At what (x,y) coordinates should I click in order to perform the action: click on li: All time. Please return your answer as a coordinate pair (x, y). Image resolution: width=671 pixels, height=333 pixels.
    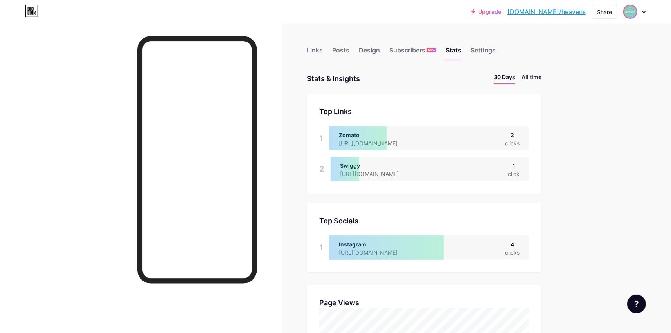
    Looking at the image, I should click on (532, 78).